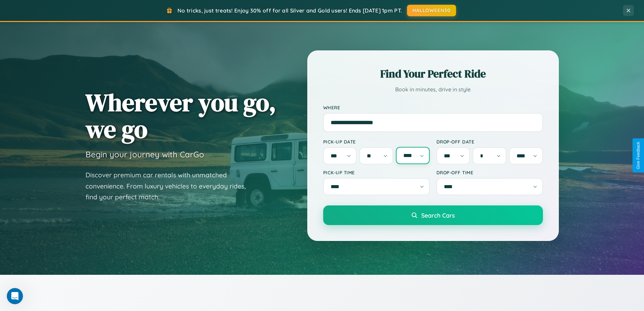  Describe the element at coordinates (376, 141) in the screenshot. I see `label: Pick-up Date` at that location.